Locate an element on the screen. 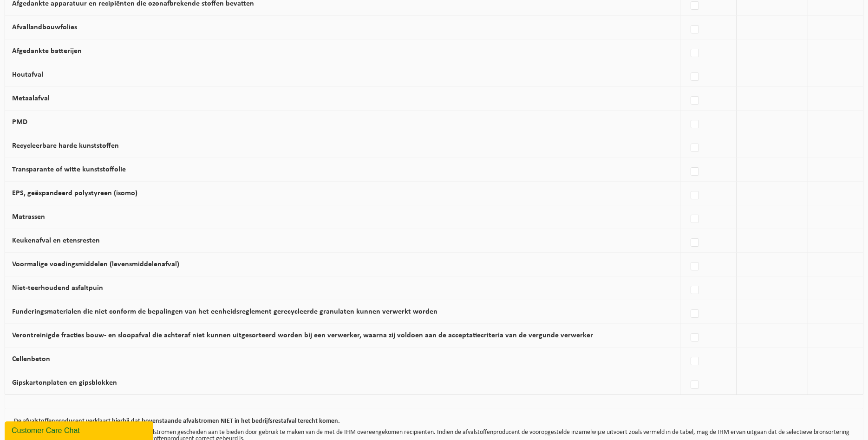  label: Houtafval is located at coordinates (27, 75).